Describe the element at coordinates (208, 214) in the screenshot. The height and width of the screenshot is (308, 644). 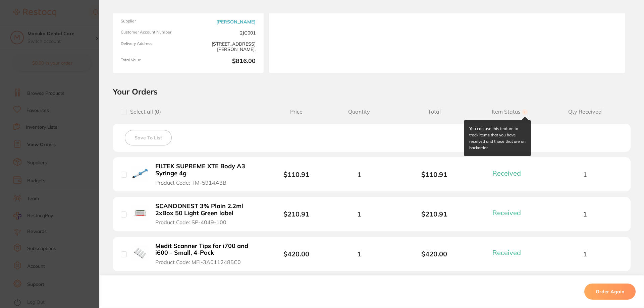
I see `button: SCANDONEST 3% Plain 2.2ml 2xBox 50 Light Green label Product Code: SP-4049-100` at that location.